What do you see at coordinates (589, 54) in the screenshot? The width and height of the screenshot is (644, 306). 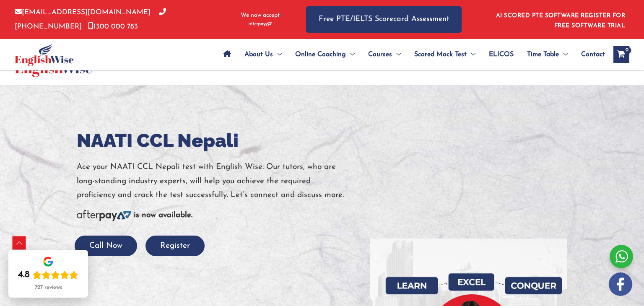 I see `a: Contact` at bounding box center [589, 54].